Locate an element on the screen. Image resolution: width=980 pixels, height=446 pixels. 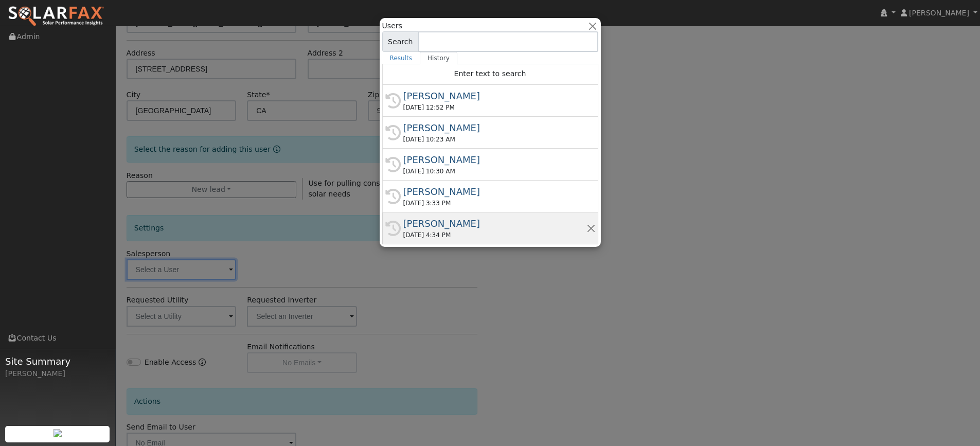
button: Remove this history is located at coordinates (590, 228).